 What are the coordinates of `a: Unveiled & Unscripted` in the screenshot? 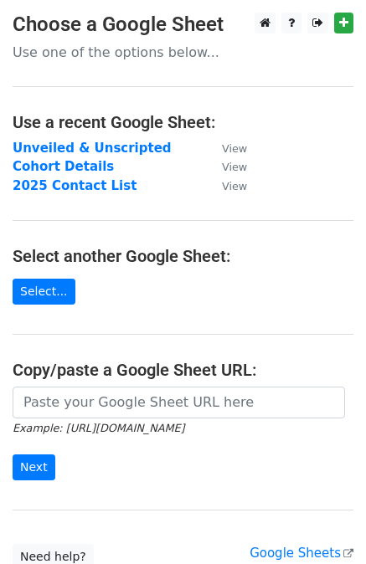 It's located at (92, 148).